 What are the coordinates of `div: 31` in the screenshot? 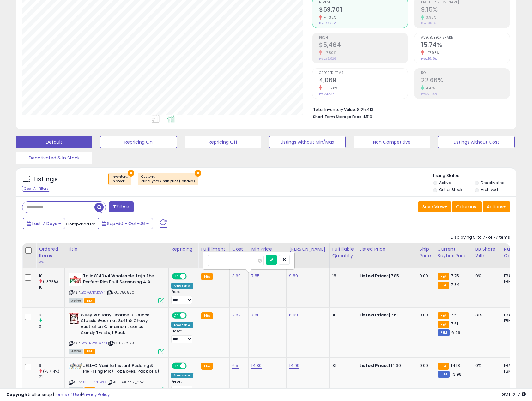 It's located at (342, 366).